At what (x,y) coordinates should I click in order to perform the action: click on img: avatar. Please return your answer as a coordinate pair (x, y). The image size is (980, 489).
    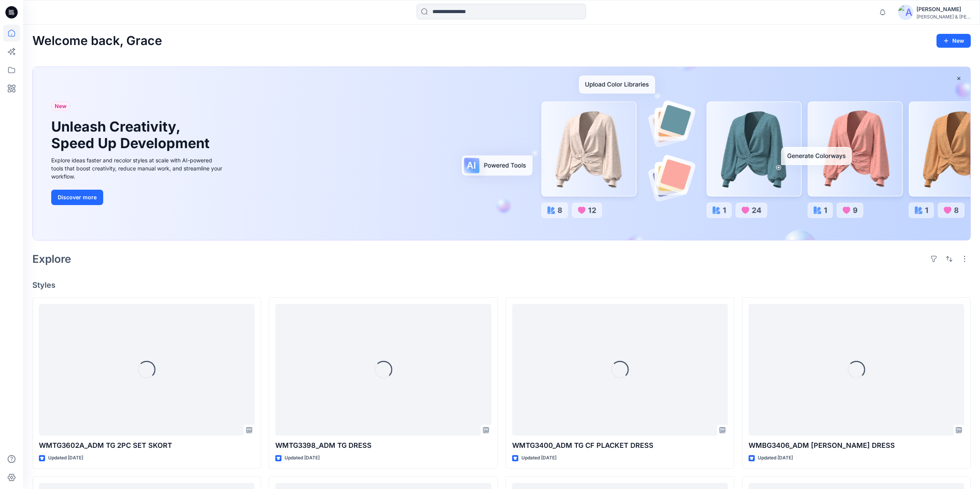
    Looking at the image, I should click on (906, 12).